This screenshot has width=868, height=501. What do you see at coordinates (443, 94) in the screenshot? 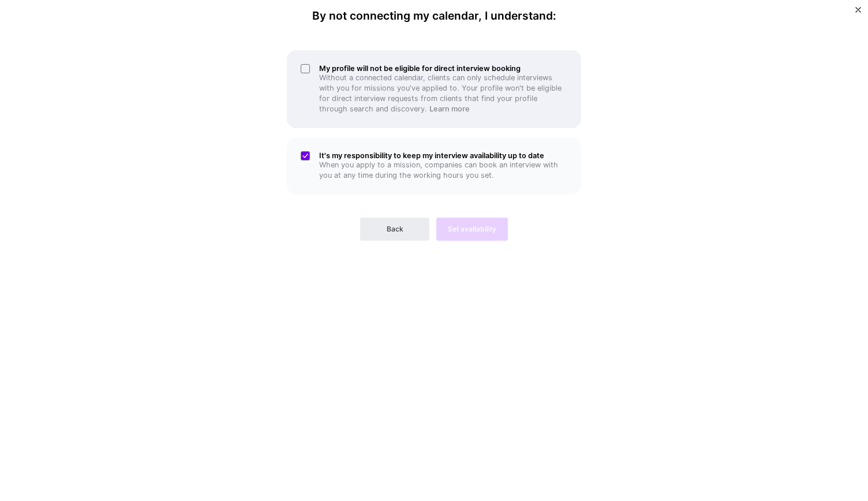
I see `p: Without a connected calendar, clients can only schedule interviews with you for missions you've a...` at bounding box center [443, 94].